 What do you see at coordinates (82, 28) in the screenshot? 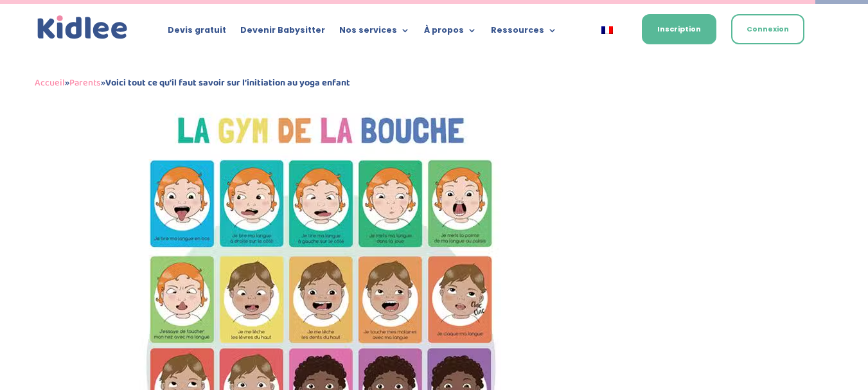
I see `a: Kidlee Logo` at bounding box center [82, 28].